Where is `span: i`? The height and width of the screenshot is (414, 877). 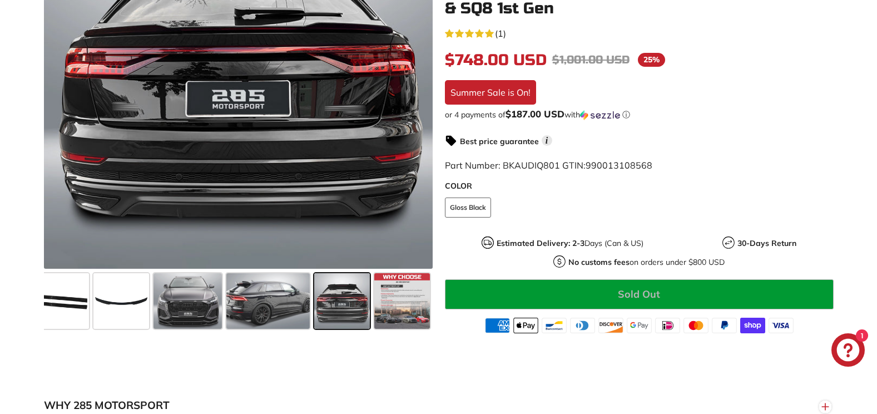 span: i is located at coordinates (547, 140).